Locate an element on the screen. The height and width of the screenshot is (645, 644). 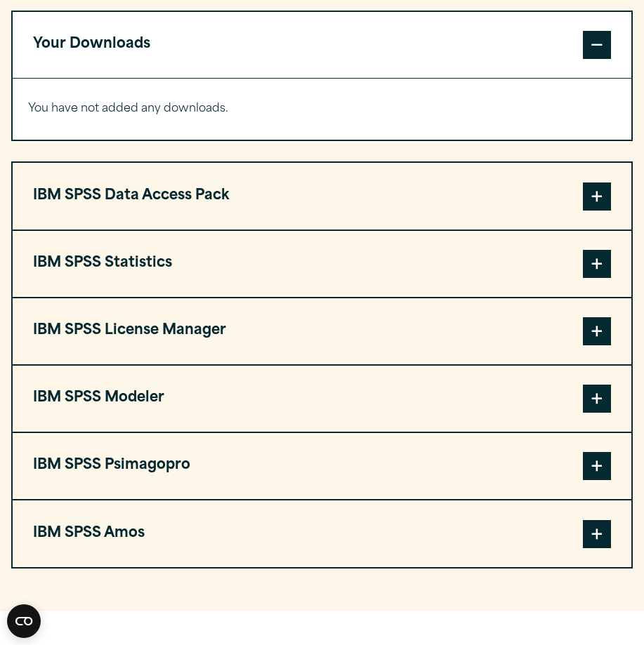
p: You have not added any downloads. is located at coordinates (322, 109).